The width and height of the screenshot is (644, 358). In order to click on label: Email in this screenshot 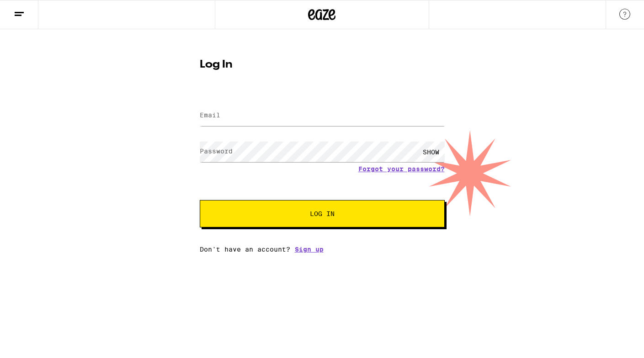, I will do `click(210, 115)`.